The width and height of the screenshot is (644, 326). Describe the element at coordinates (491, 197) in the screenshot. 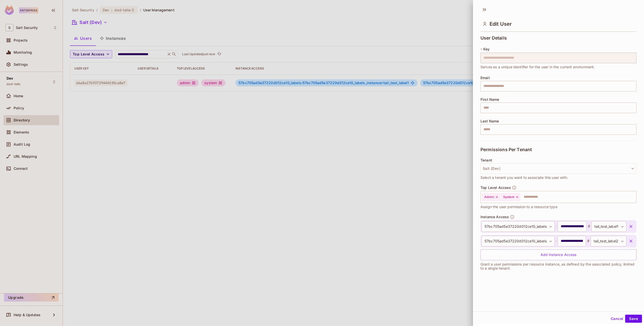

I see `div: Admin` at that location.